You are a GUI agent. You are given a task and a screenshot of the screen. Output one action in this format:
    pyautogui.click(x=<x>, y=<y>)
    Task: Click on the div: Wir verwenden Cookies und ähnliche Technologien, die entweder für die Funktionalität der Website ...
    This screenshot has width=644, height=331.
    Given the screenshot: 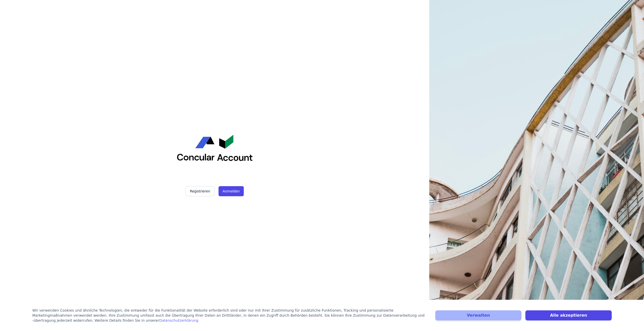 What is the action you would take?
    pyautogui.click(x=231, y=315)
    